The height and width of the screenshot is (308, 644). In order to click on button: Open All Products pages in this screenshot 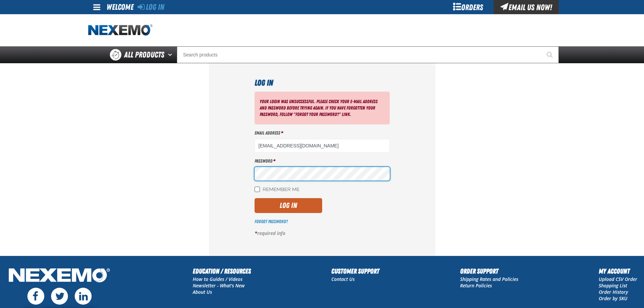, I will do `click(171, 55)`.